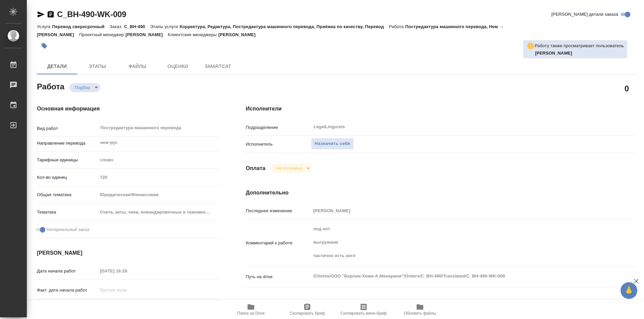 This screenshot has width=644, height=319. Describe the element at coordinates (332, 144) in the screenshot. I see `span: Назначить себя` at that location.